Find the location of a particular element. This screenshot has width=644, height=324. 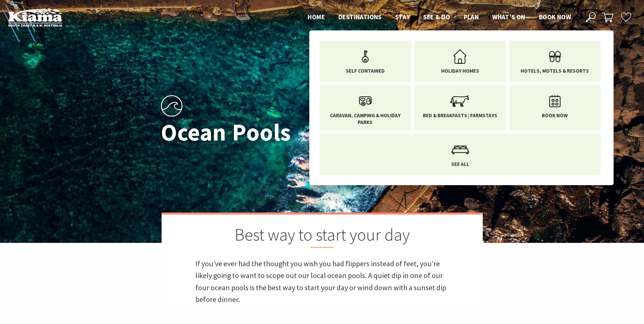

span: What’s On is located at coordinates (509, 17).